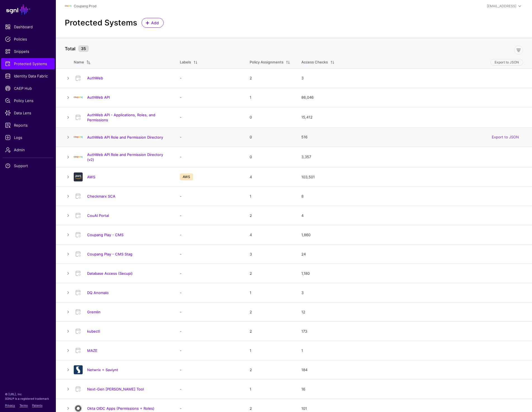 This screenshot has height=412, width=532. What do you see at coordinates (110, 273) in the screenshot?
I see `a: Database Access (Secupi)` at bounding box center [110, 273].